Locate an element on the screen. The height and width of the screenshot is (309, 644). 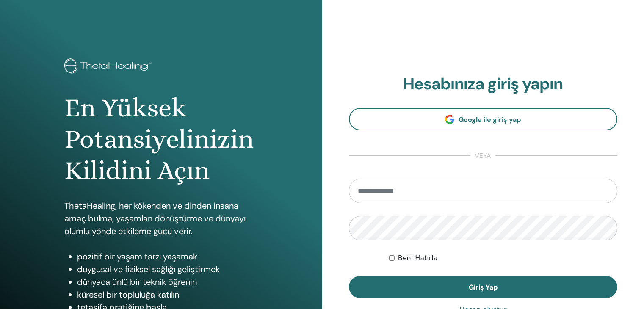
button: Giriş Yap is located at coordinates (483, 287).